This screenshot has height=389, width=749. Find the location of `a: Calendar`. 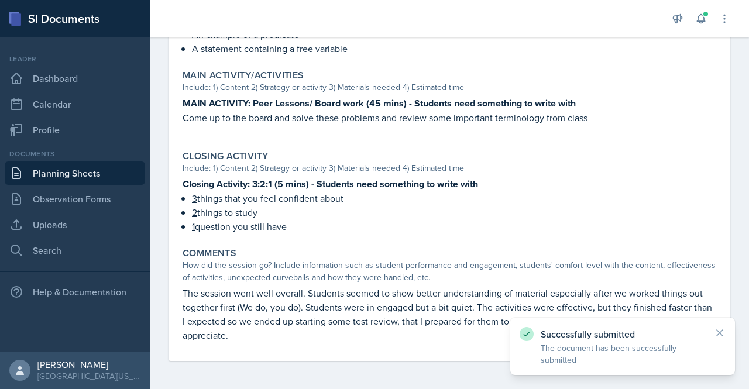

a: Calendar is located at coordinates (75, 104).